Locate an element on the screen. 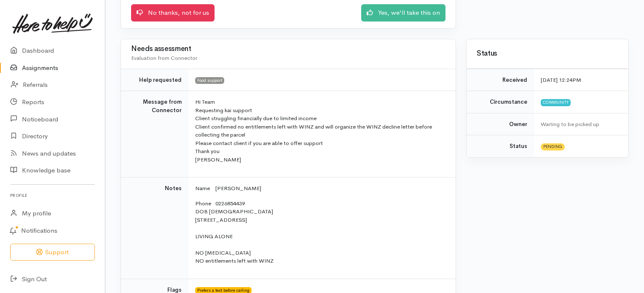  h6: Profile is located at coordinates (52, 195).